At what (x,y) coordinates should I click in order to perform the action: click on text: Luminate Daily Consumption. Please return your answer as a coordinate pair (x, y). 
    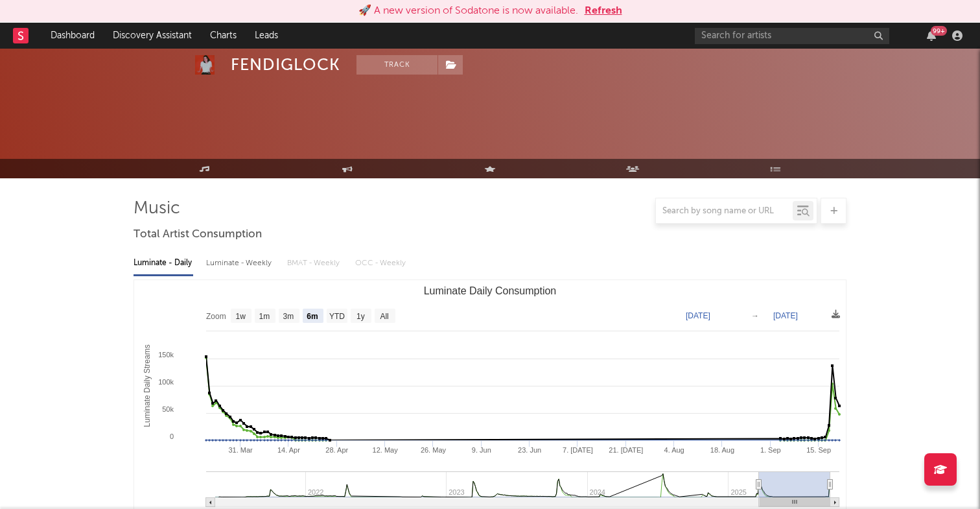
    Looking at the image, I should click on (490, 290).